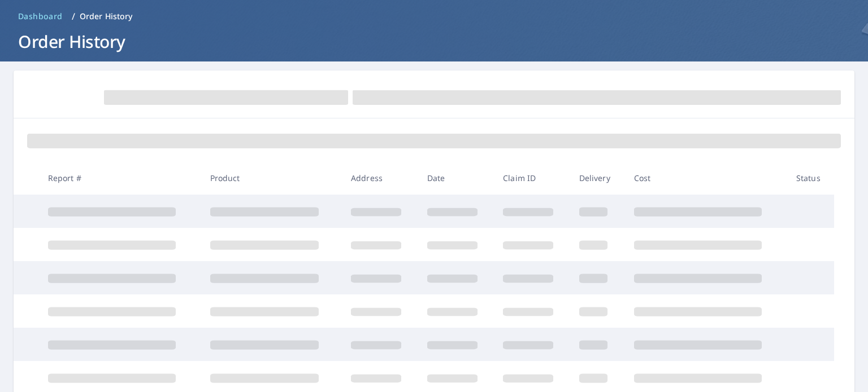 The image size is (868, 392). Describe the element at coordinates (434, 42) in the screenshot. I see `h1: Order History` at that location.